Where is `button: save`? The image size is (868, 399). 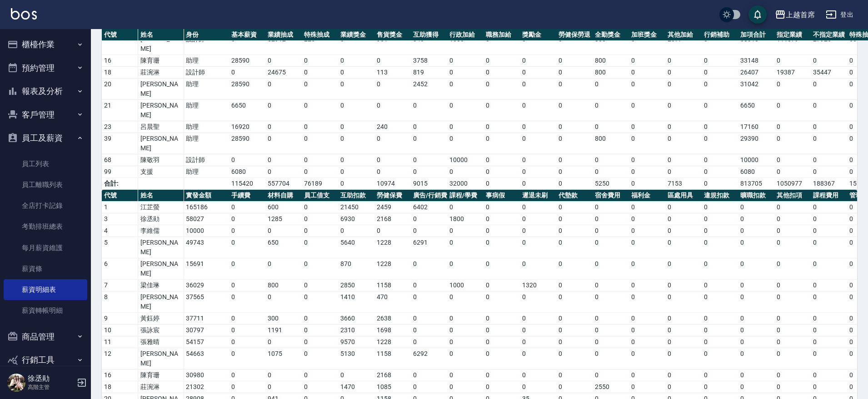
button: save is located at coordinates (758, 14).